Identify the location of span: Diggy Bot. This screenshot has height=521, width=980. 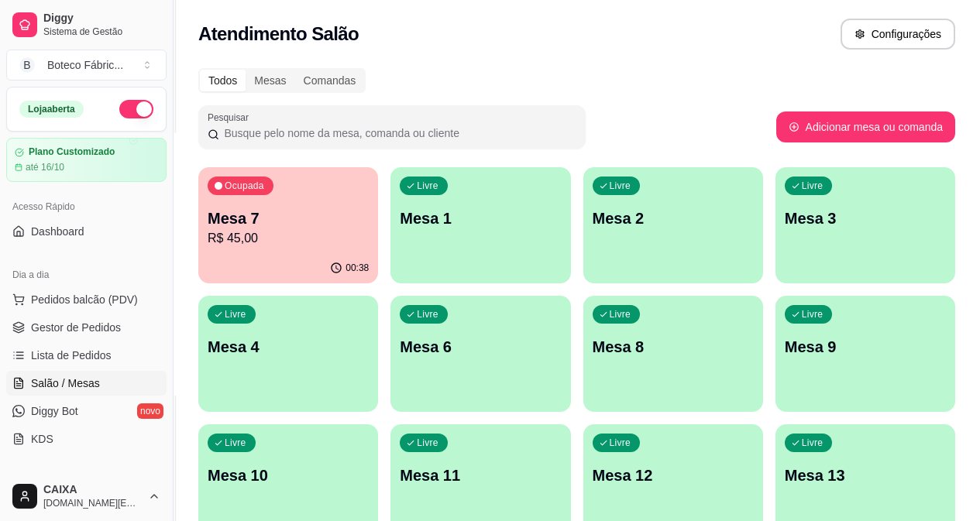
(54, 411).